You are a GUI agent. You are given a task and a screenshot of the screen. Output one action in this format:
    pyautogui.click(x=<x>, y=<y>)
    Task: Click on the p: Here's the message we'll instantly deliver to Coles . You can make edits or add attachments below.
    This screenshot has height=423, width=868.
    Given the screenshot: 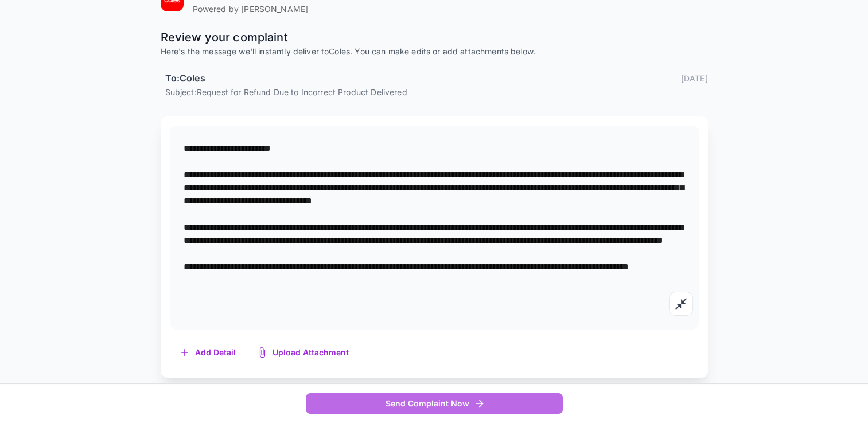 What is the action you would take?
    pyautogui.click(x=434, y=52)
    